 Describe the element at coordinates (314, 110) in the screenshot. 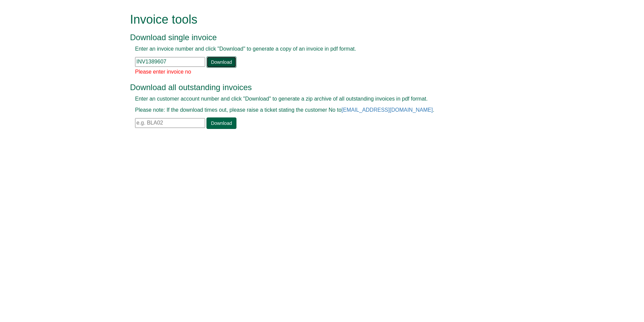

I see `p: Please note: If the download times out, please raise a ticket stating the customer No to .` at that location.